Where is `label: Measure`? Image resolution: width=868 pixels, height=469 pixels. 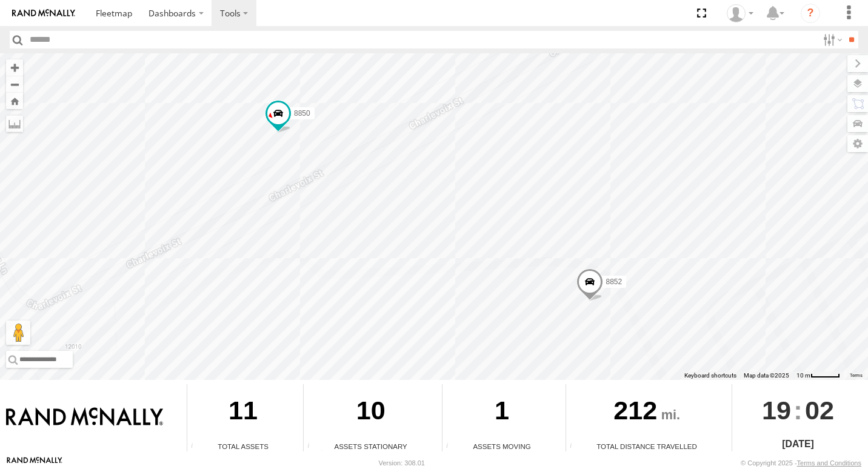
label: Measure is located at coordinates (15, 124).